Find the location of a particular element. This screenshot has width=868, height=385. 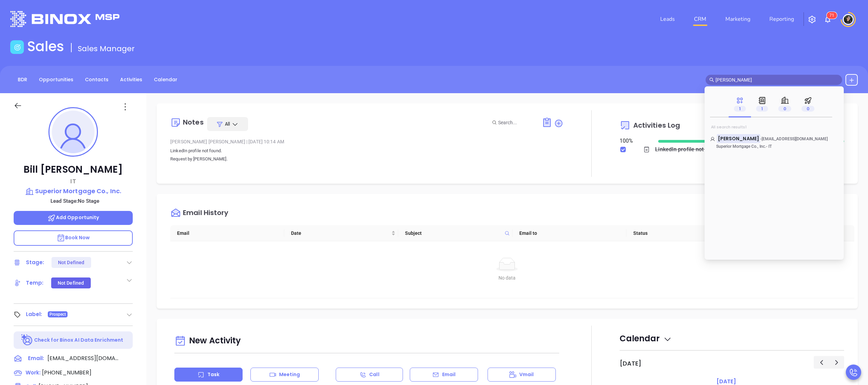

button: Previous day is located at coordinates (821, 362).